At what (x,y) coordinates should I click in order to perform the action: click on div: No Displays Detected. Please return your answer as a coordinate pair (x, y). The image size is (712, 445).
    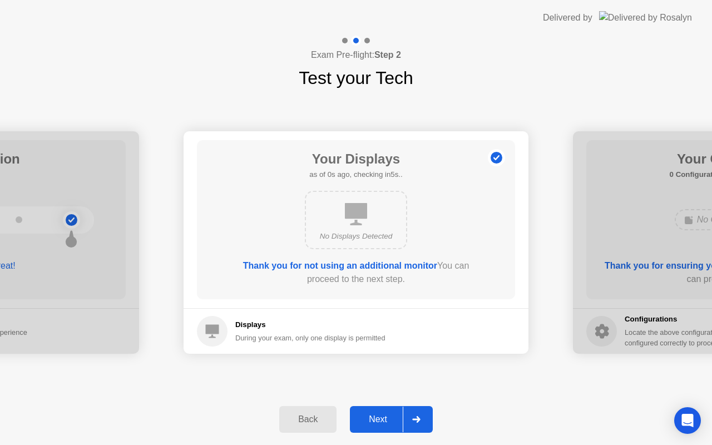
    Looking at the image, I should click on (356, 236).